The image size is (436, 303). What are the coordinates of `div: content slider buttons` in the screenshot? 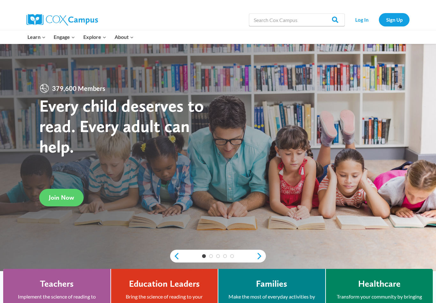 It's located at (218, 256).